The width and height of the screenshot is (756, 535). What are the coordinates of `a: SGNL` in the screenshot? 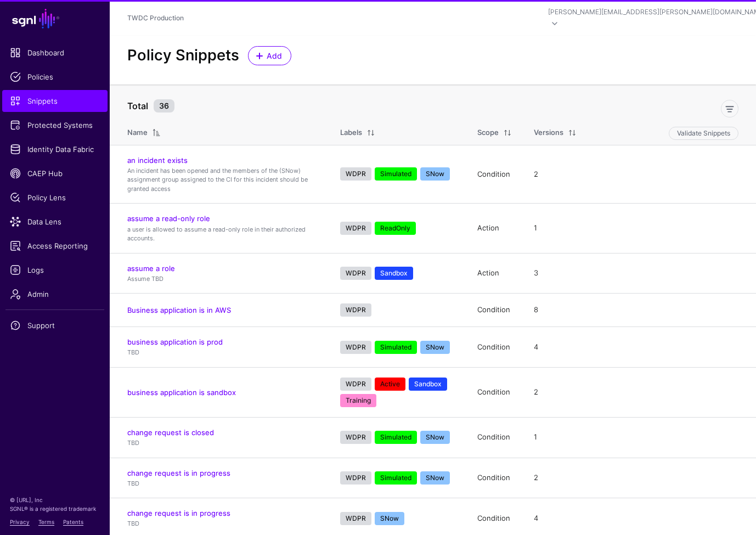 It's located at (55, 19).